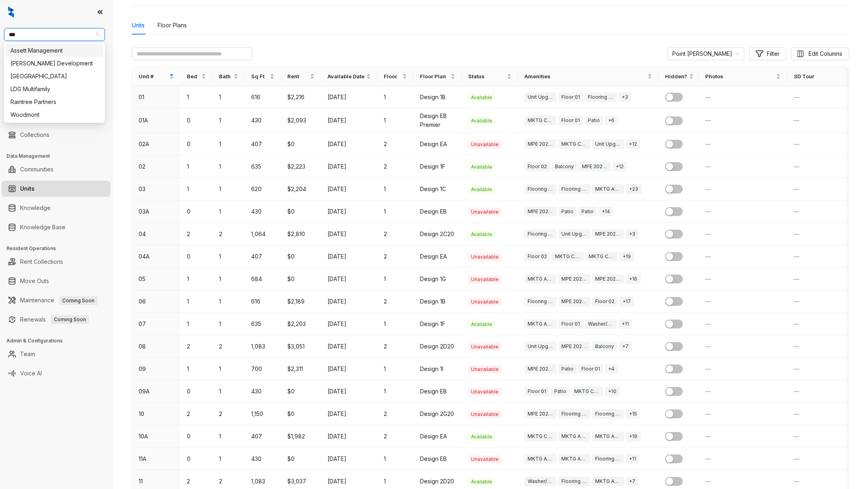 Image resolution: width=868 pixels, height=489 pixels. What do you see at coordinates (157, 346) in the screenshot?
I see `td: 08` at bounding box center [157, 346].